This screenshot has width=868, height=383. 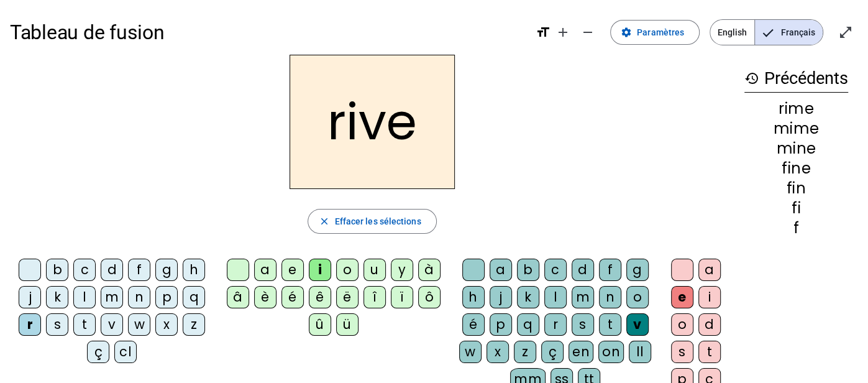 What do you see at coordinates (372, 122) in the screenshot?
I see `h2: rive` at bounding box center [372, 122].